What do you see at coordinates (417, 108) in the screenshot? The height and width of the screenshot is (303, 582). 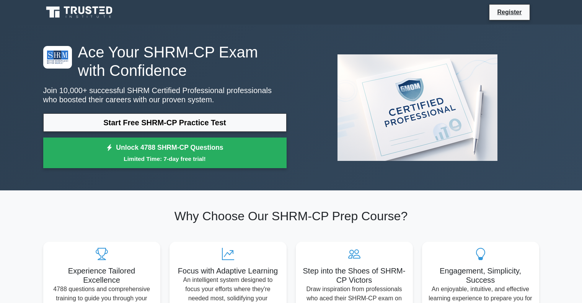 I see `img: SHRM Certified Professional Preview` at bounding box center [417, 108].